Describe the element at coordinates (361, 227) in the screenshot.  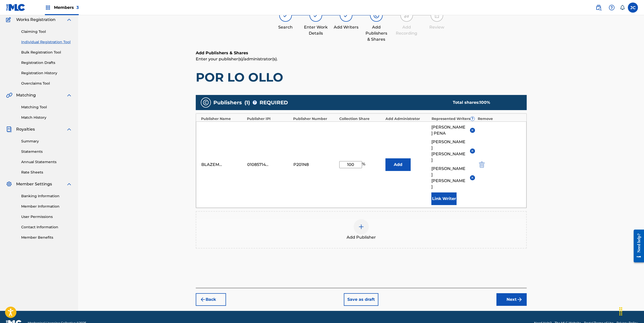
I see `img: add` at that location.